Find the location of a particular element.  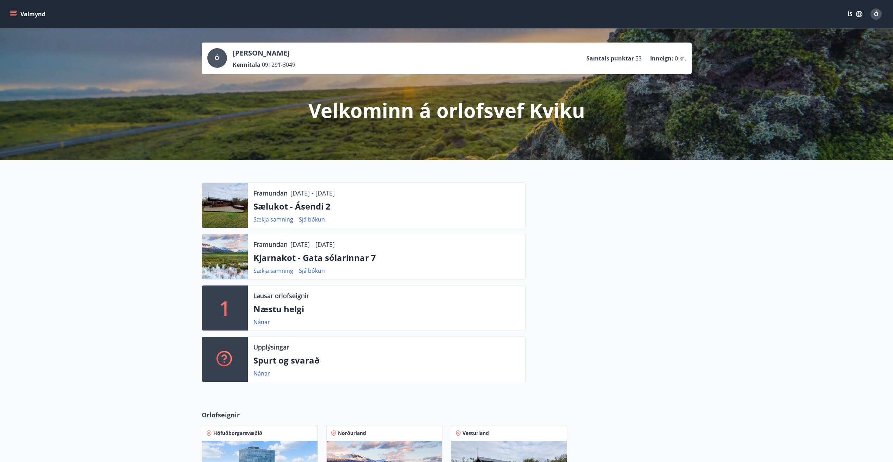

p: Inneign : is located at coordinates (662, 58).